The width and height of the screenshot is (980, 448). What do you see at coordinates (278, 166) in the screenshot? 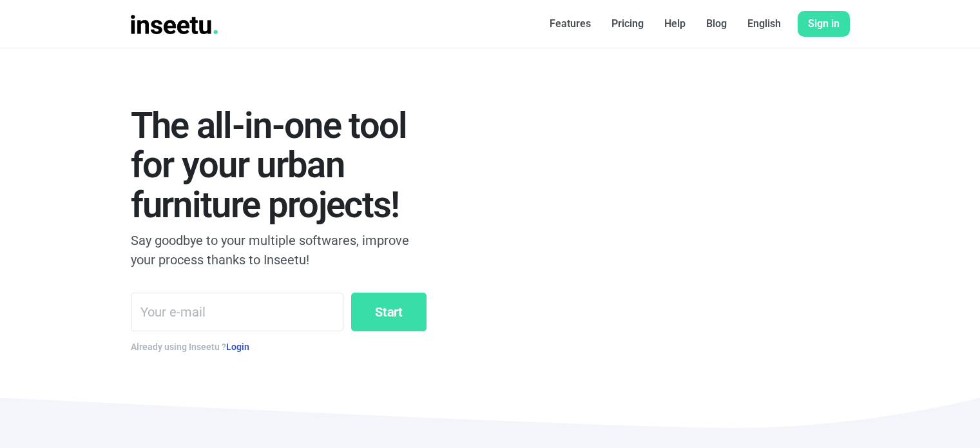
I see `h1: The all-in-one tool for your urban furniture projects!` at bounding box center [278, 166].